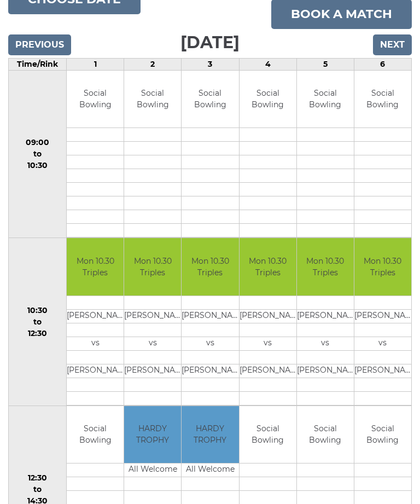  I want to click on td: 09:00 to 10:30, so click(38, 154).